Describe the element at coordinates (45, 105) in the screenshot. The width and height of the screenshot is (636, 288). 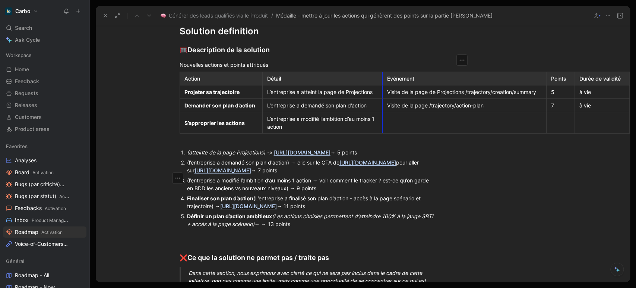
I see `a: Releases` at that location.